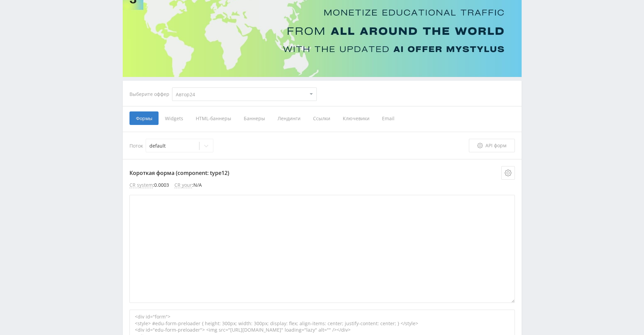  Describe the element at coordinates (141, 185) in the screenshot. I see `span: CR system` at that location.